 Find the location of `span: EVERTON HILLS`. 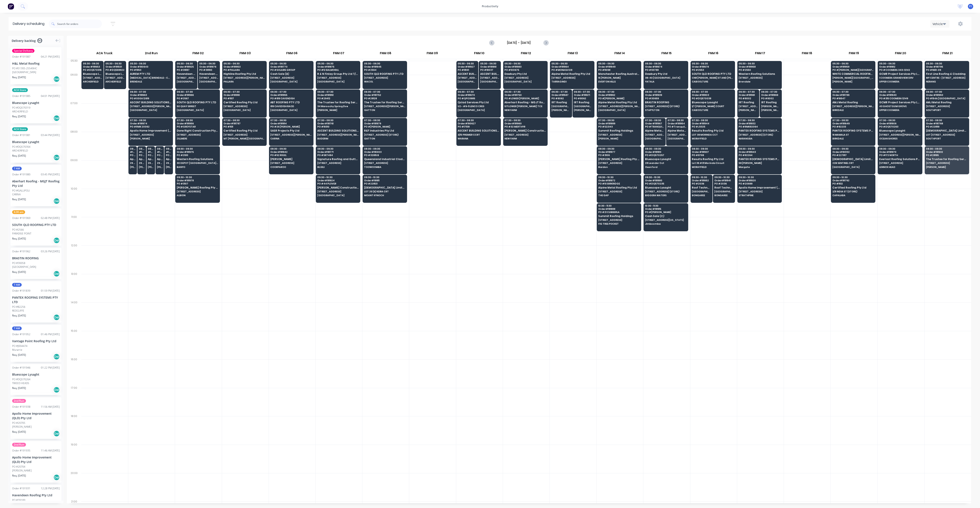

span: EVERTON HILLS is located at coordinates (619, 82).